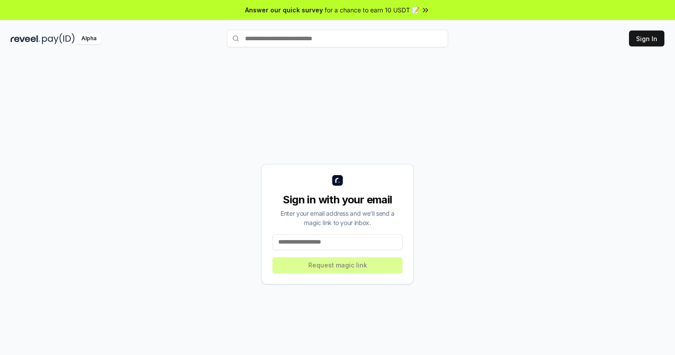 The width and height of the screenshot is (675, 355). What do you see at coordinates (284, 10) in the screenshot?
I see `span: Answer our quick survey` at bounding box center [284, 10].